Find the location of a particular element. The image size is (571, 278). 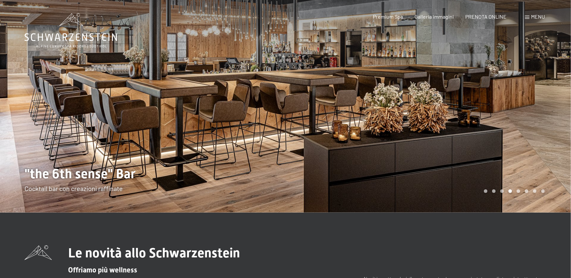

div: Carousel Page 2 is located at coordinates (494, 191).